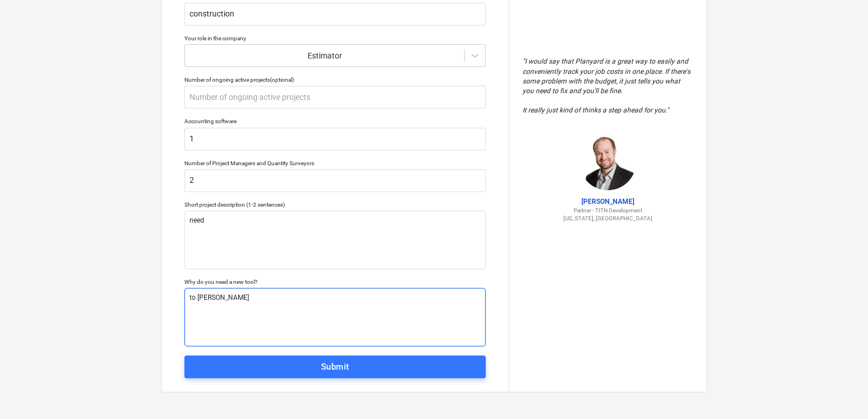 This screenshot has height=419, width=868. What do you see at coordinates (335, 367) in the screenshot?
I see `div: Submit` at bounding box center [335, 367].